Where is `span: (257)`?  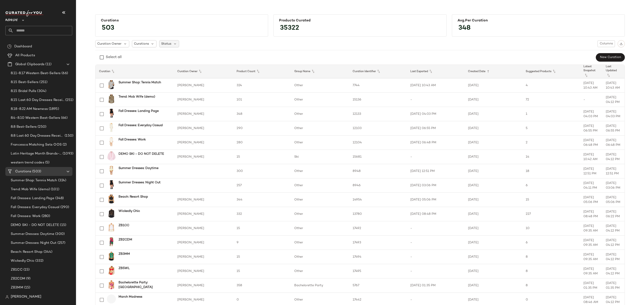 span: (257) is located at coordinates (61, 243).